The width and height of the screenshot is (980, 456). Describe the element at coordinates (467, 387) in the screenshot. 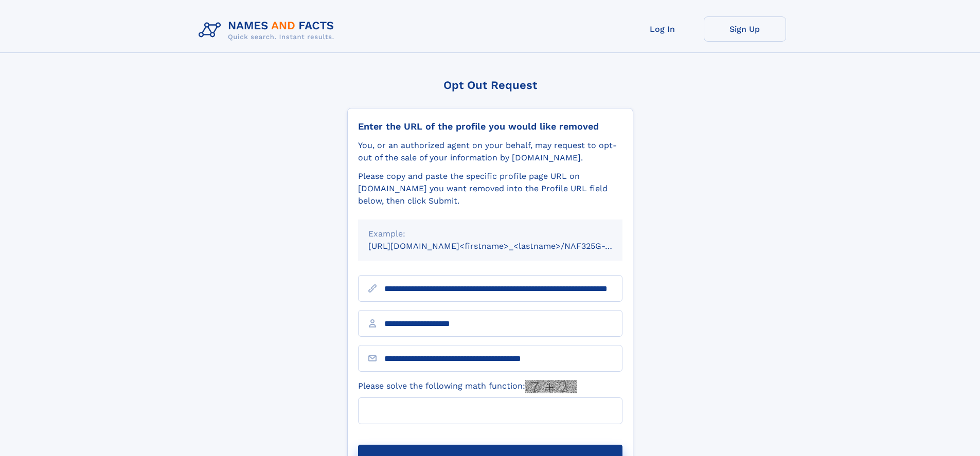

I see `label: Please solve the following math function:` at that location.